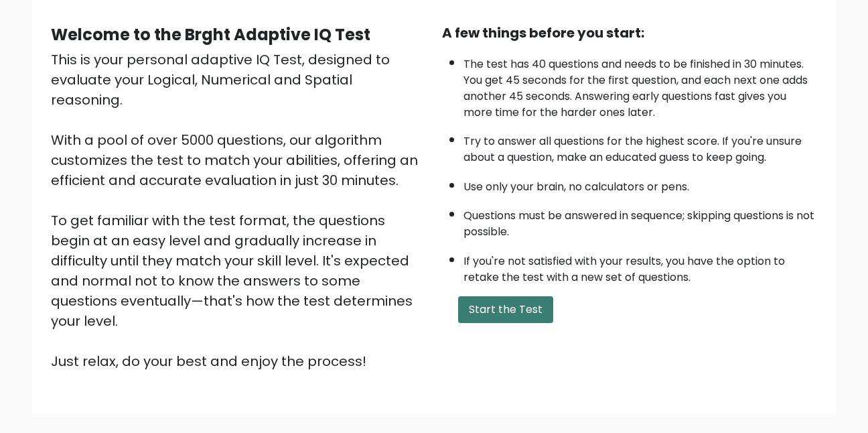  What do you see at coordinates (640, 266) in the screenshot?
I see `li: If you're not satisfied with your results, you have the option to retake the test with a new set ...` at bounding box center [640, 266].